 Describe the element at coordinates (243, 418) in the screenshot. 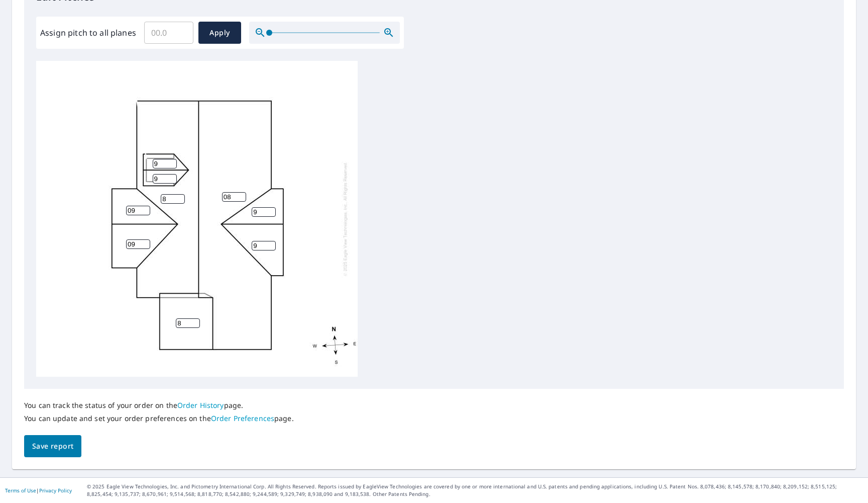

I see `a: Order Preferences` at that location.